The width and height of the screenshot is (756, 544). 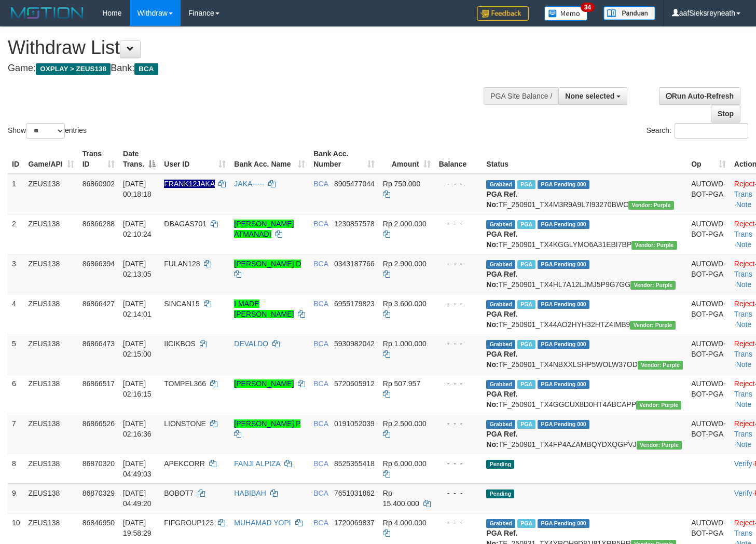 I want to click on span: 86860902, so click(x=99, y=184).